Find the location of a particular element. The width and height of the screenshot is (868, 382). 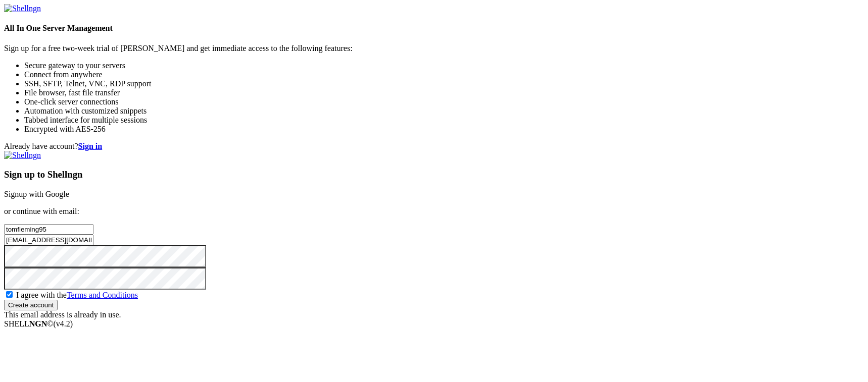

li: Tabbed interface for multiple sessions is located at coordinates (444, 120).